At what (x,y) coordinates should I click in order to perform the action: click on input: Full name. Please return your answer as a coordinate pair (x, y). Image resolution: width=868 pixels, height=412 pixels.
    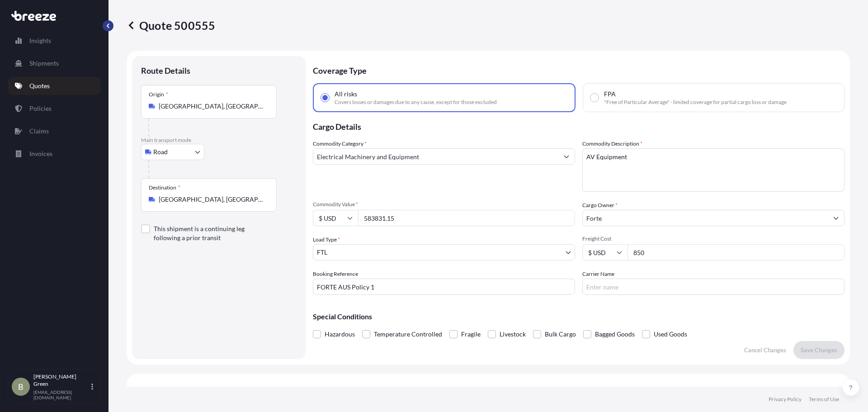
    Looking at the image, I should click on (705, 218).